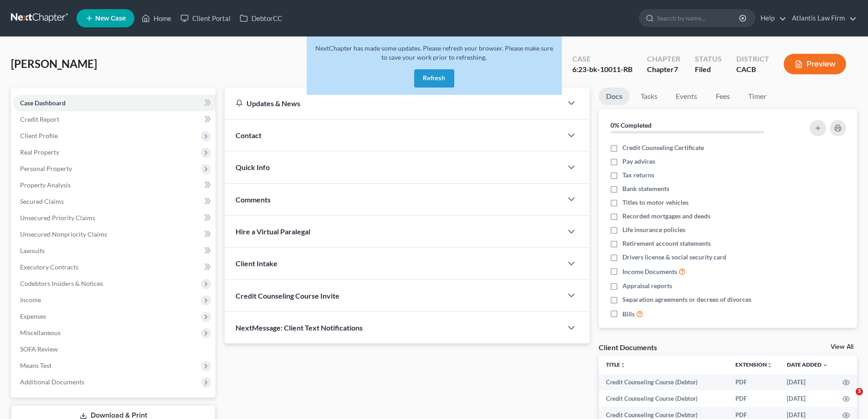  Describe the element at coordinates (650, 272) in the screenshot. I see `span: Income Documents` at that location.